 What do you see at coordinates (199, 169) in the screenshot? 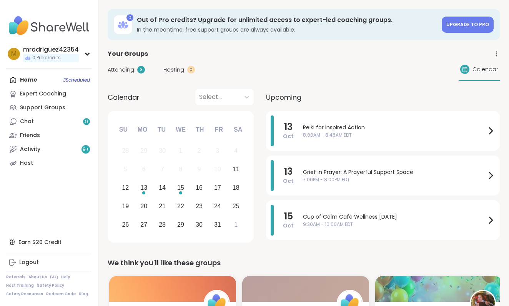
I see `div: Not available Thursday, October 9th, 2025` at bounding box center [199, 169].